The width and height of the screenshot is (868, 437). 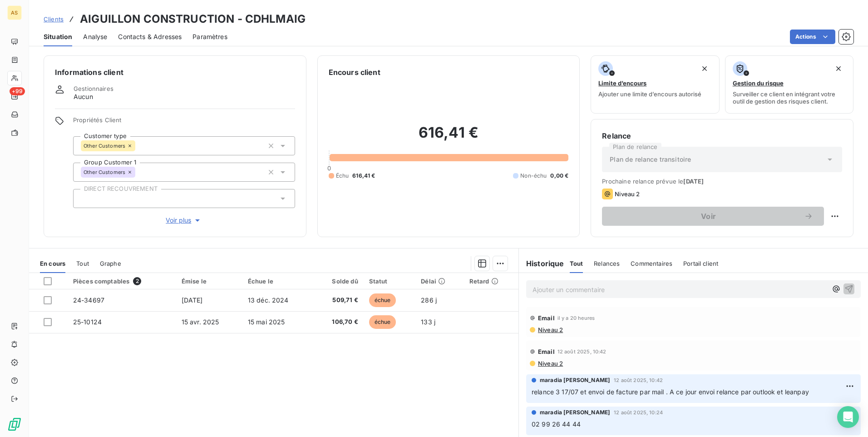 I want to click on span: 106,70 €, so click(x=339, y=322).